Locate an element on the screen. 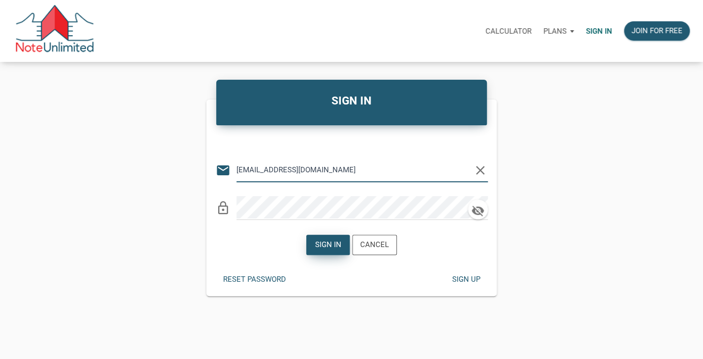 The height and width of the screenshot is (359, 703). button: Sign up is located at coordinates (466, 279).